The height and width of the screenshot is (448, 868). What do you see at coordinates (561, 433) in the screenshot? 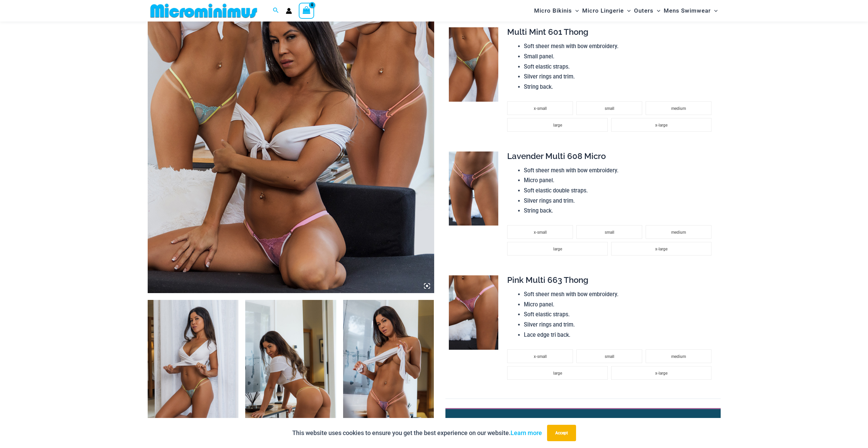
I see `button: Accept` at bounding box center [561, 433].